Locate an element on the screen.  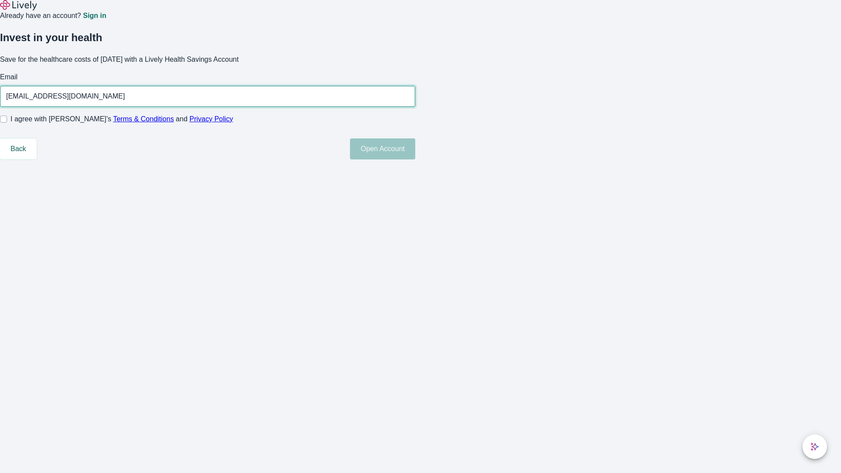
a: Terms & Conditions is located at coordinates (143, 119).